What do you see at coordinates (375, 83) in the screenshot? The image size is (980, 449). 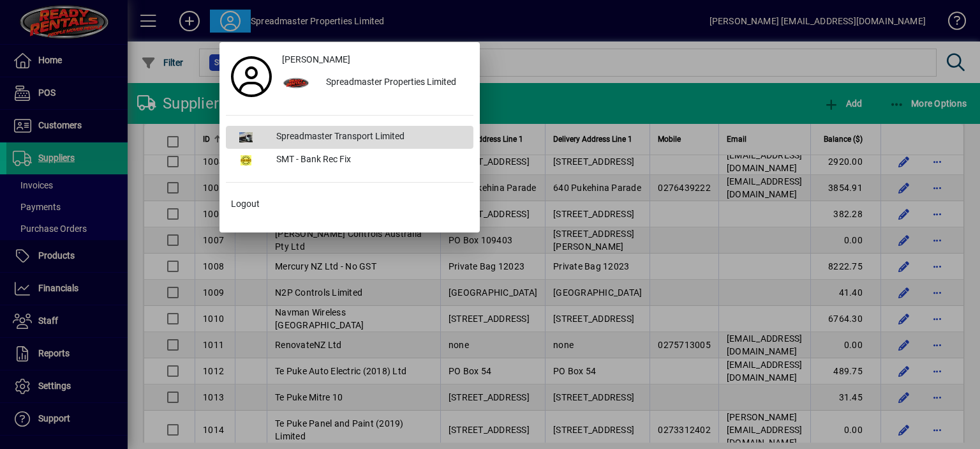 I see `button: Spreadmaster Properties Limited` at bounding box center [375, 83].